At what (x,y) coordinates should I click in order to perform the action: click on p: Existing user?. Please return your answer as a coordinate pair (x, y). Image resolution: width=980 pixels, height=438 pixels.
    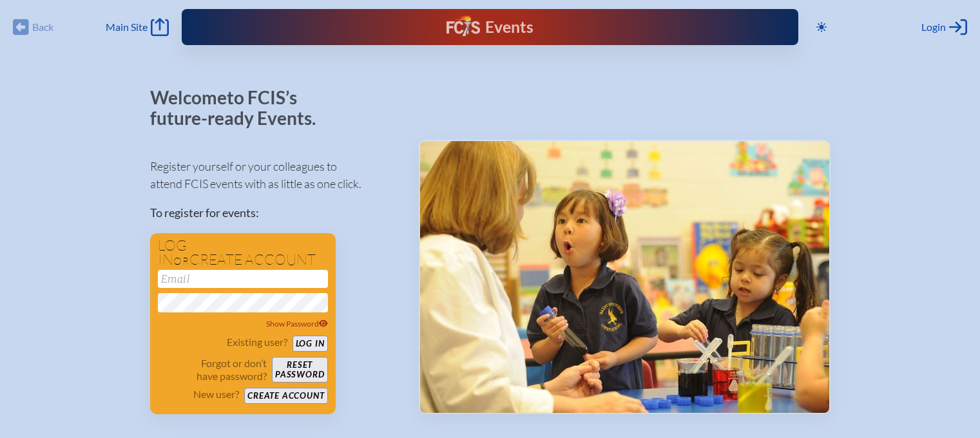
    Looking at the image, I should click on (257, 342).